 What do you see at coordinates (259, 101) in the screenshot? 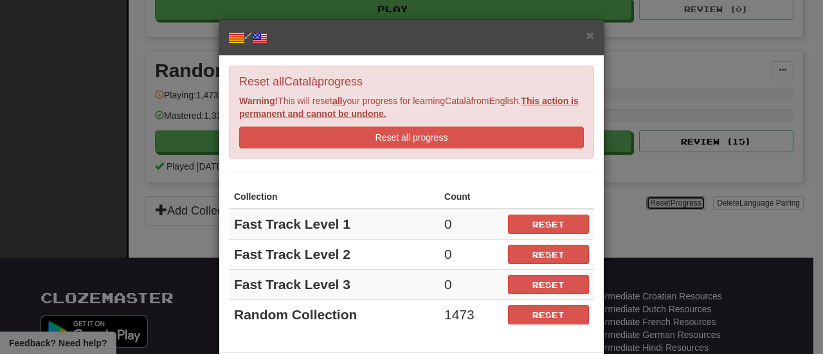
I see `strong: Warning!` at bounding box center [259, 101].